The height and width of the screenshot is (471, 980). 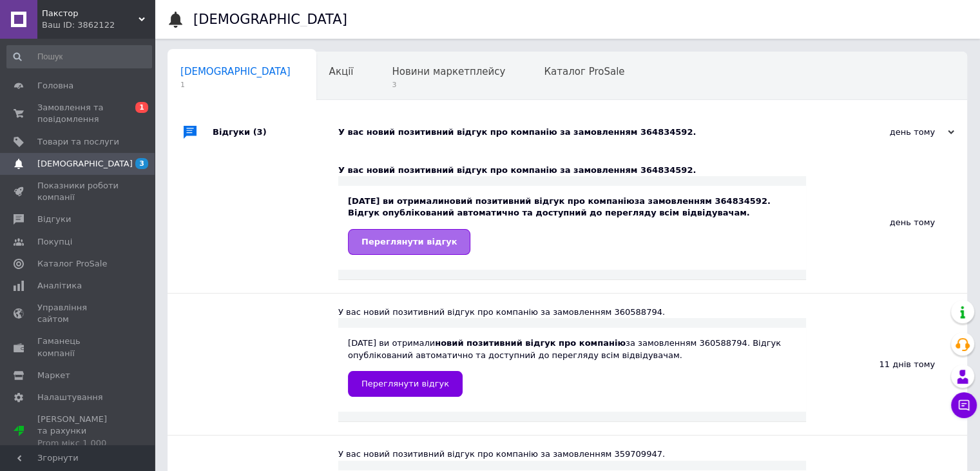 I want to click on div: Ваш ID: 3862122, so click(x=98, y=25).